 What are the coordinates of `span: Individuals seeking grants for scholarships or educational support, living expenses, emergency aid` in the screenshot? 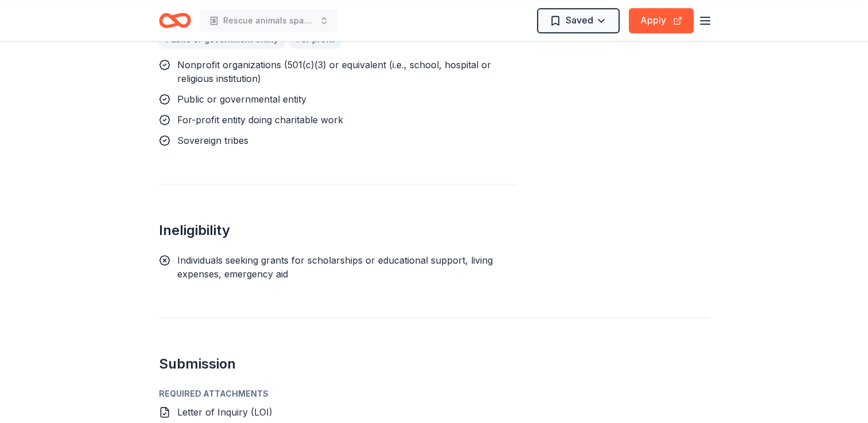 It's located at (335, 267).